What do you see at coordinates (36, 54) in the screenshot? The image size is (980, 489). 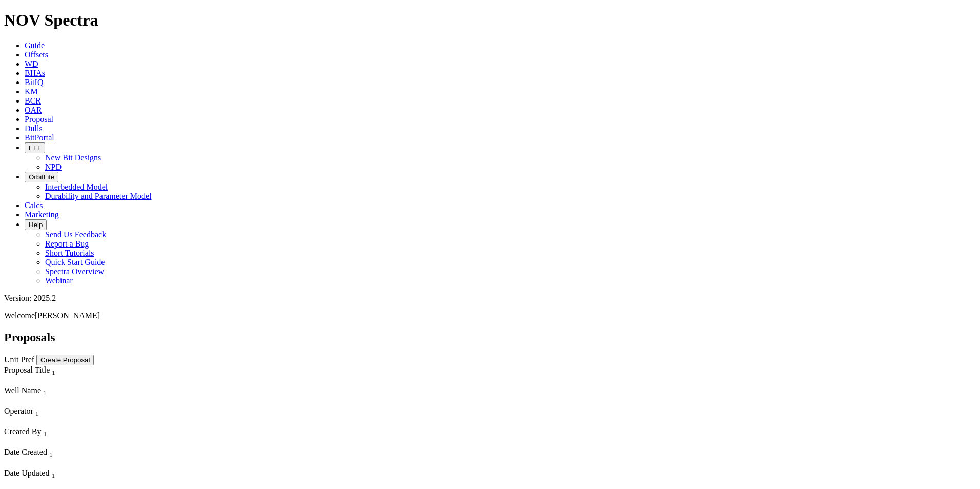 I see `span: Offsets` at bounding box center [36, 54].